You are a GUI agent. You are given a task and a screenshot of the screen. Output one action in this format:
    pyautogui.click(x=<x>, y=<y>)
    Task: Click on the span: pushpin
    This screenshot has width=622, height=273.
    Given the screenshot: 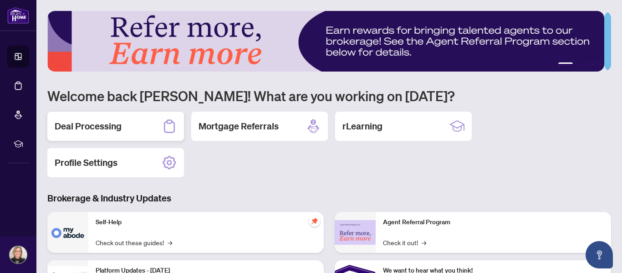 What is the action you would take?
    pyautogui.click(x=315, y=221)
    